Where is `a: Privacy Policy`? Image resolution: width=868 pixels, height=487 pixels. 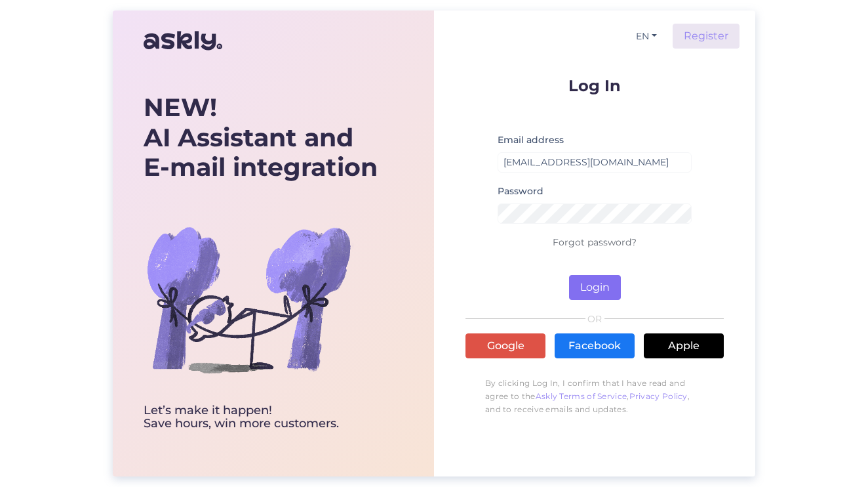
a: Privacy Policy is located at coordinates (658, 396).